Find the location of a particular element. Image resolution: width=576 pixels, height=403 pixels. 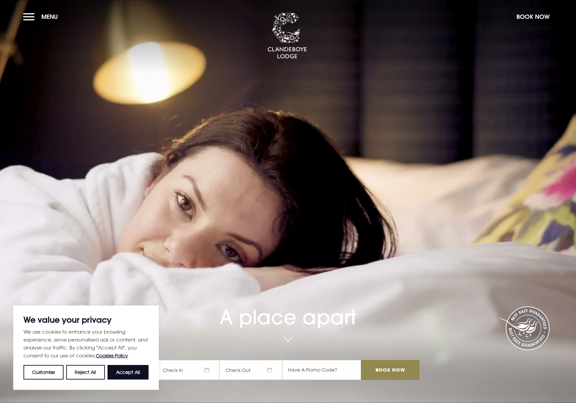

p: We value your privacy is located at coordinates (86, 320).